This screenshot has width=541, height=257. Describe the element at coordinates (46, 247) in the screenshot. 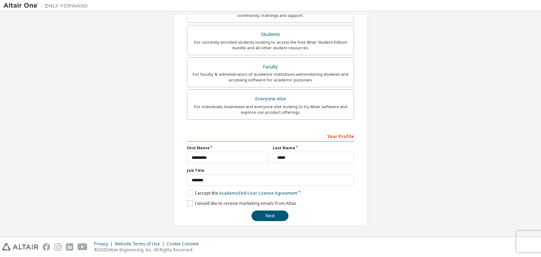

I see `img: facebook.svg` at that location.